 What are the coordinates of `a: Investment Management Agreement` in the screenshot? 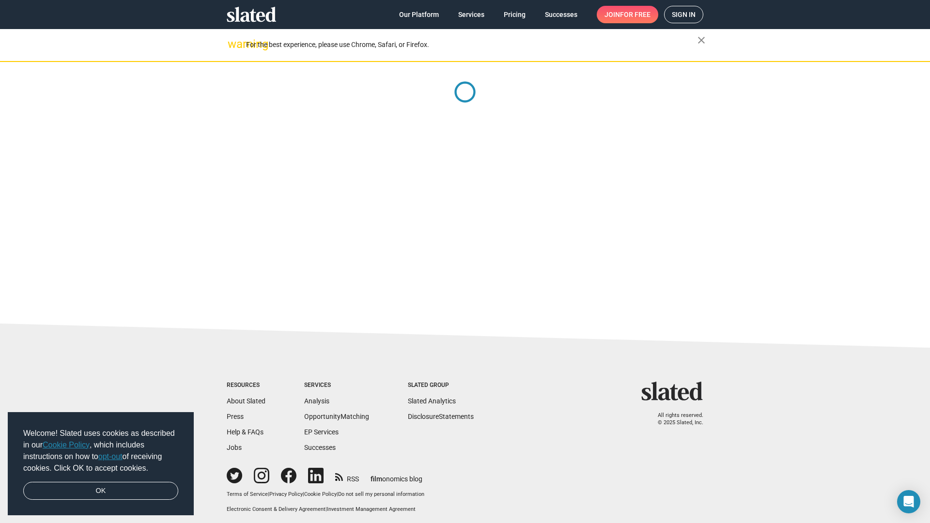 It's located at (371, 509).